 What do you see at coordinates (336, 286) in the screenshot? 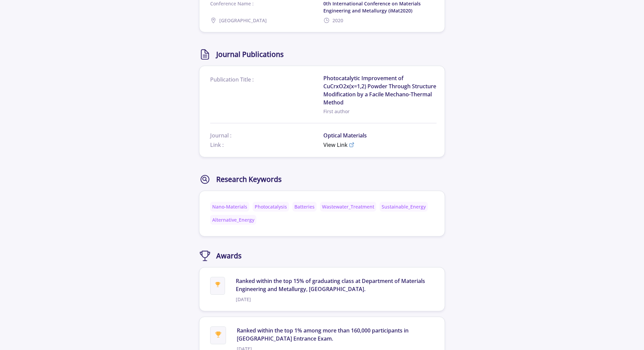
I see `span: Ranked within the top 15% of graduating class at Department of Materials Engineering and Metallur...` at bounding box center [336, 286].